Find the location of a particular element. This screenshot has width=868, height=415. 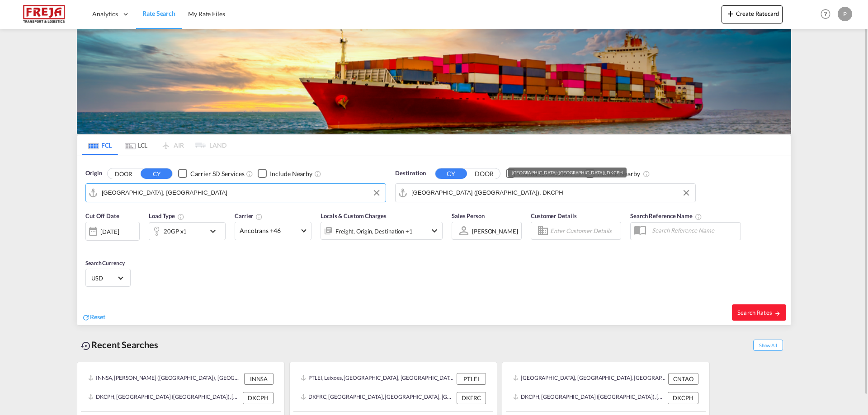

md-icon: icon-refresh is located at coordinates (86, 317).